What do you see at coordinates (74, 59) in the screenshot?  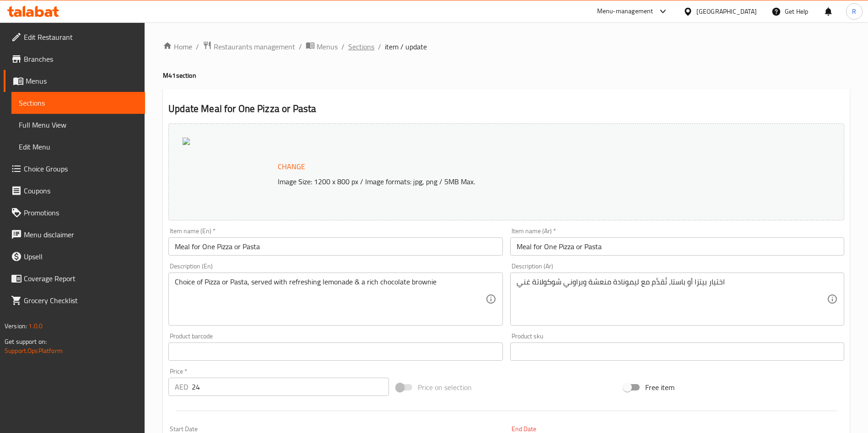 I see `a: Branches` at bounding box center [74, 59].